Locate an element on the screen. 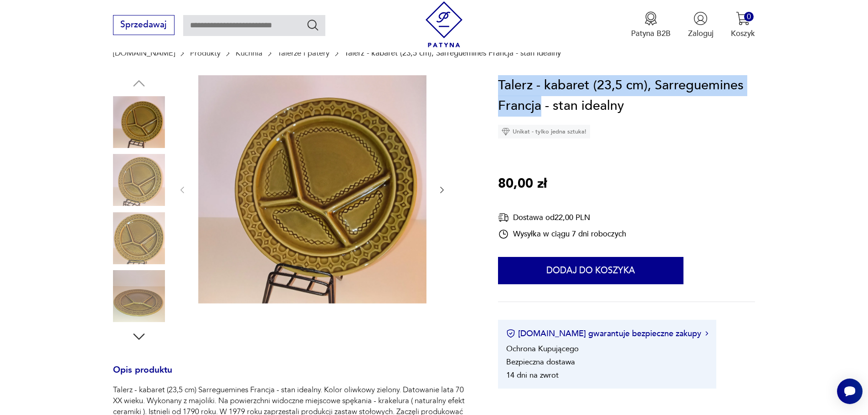  button: Sprzedawaj is located at coordinates (143, 25).